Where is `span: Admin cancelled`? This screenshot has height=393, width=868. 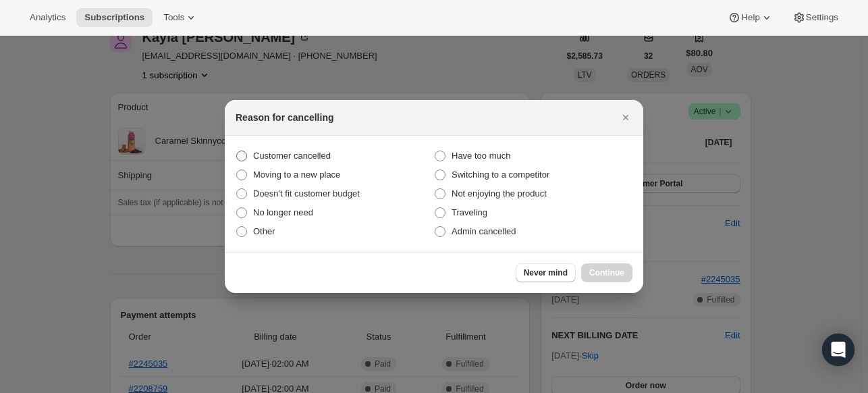 span: Admin cancelled is located at coordinates (483, 231).